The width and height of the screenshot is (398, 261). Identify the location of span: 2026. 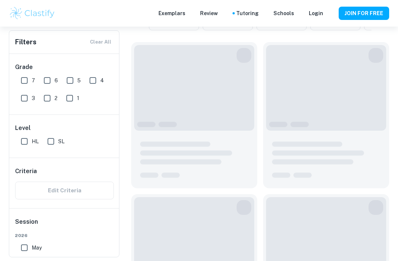
(65, 235).